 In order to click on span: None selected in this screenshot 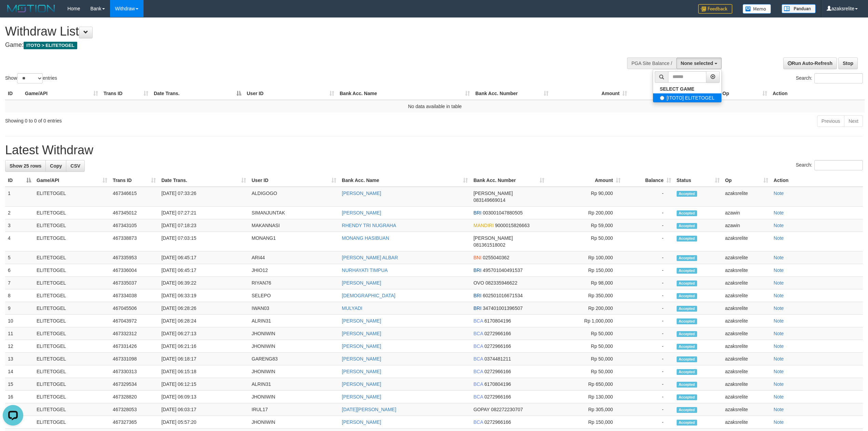, I will do `click(697, 64)`.